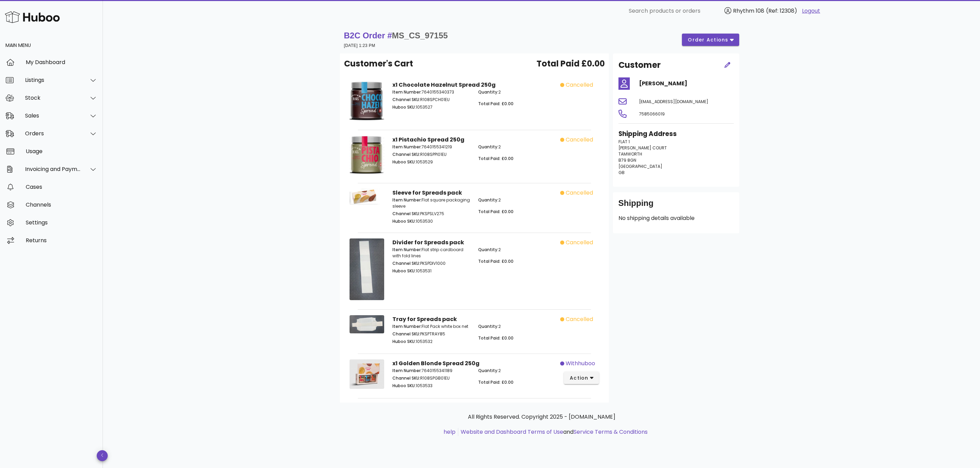  Describe the element at coordinates (53, 115) in the screenshot. I see `div: Sales` at that location.